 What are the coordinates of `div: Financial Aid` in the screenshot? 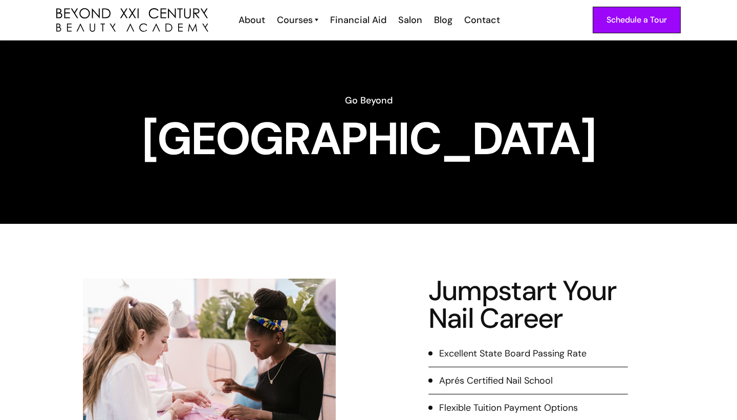 It's located at (358, 20).